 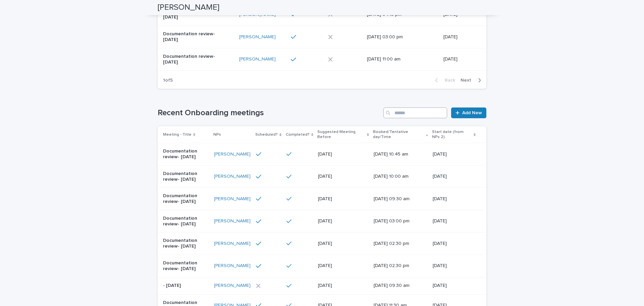 What do you see at coordinates (472, 80) in the screenshot?
I see `button: Next` at bounding box center [472, 80].